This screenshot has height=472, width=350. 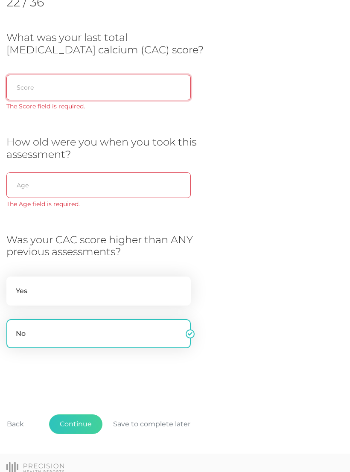 What do you see at coordinates (75, 424) in the screenshot?
I see `button: Continue` at bounding box center [75, 424].